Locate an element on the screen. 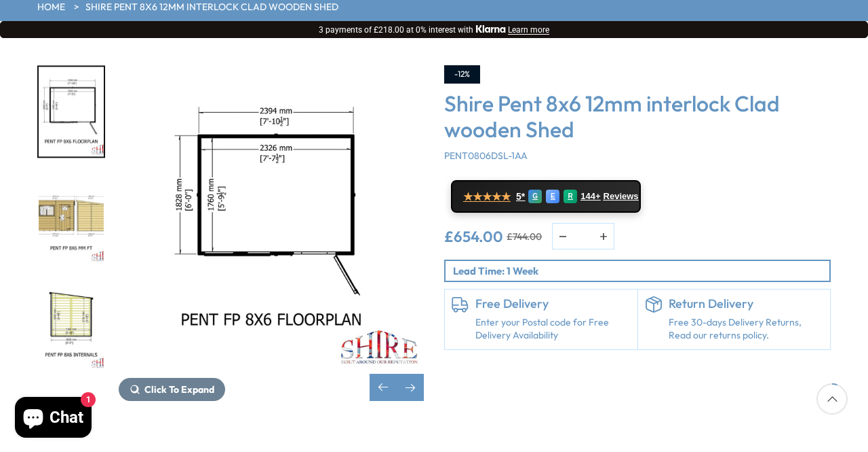 The image size is (868, 452). a: Shire Pent 8x6 12mm interlock Clad wooden Shed is located at coordinates (212, 8).